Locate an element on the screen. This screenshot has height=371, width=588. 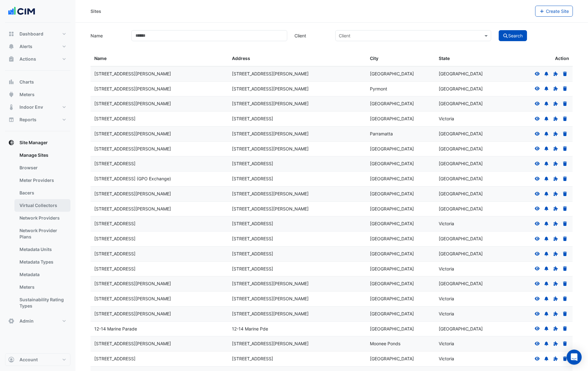
span: Actions is located at coordinates (27, 59).